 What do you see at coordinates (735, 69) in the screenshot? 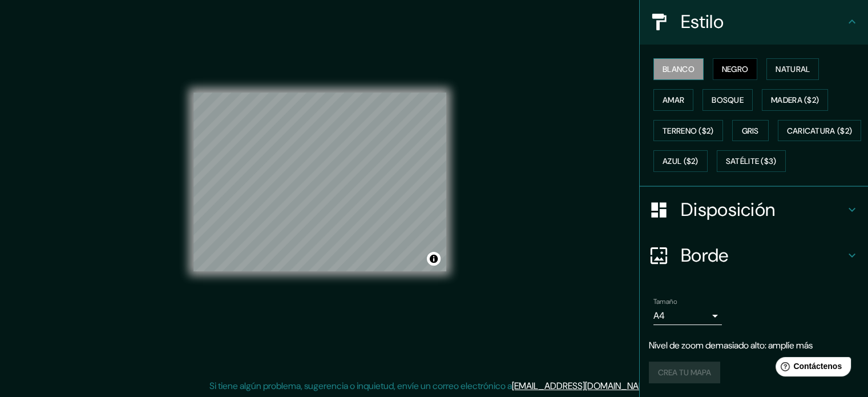
I see `button: Negro` at bounding box center [735, 69].